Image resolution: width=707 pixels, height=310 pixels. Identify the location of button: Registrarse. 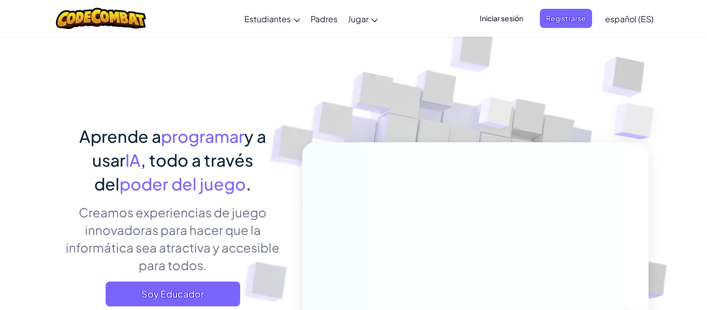
(565, 18).